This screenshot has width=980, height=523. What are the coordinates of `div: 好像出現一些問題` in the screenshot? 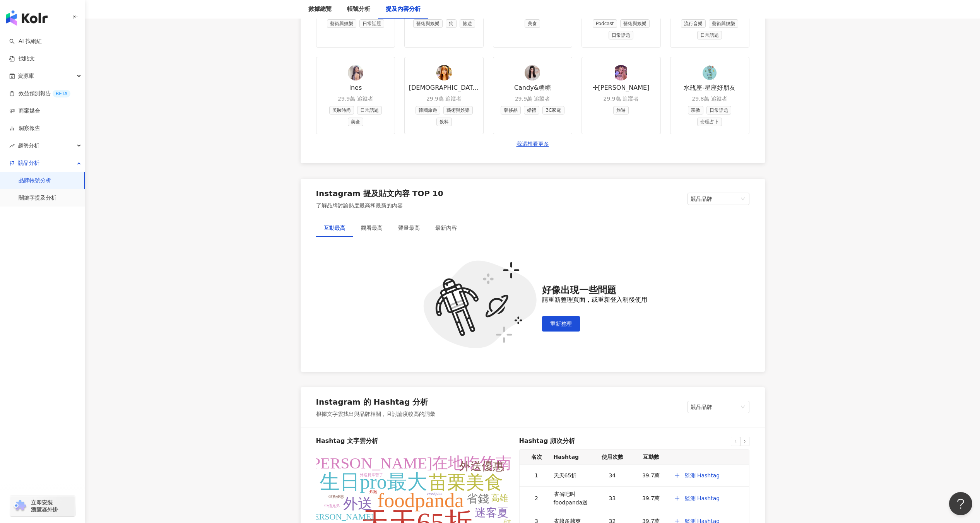 It's located at (579, 291).